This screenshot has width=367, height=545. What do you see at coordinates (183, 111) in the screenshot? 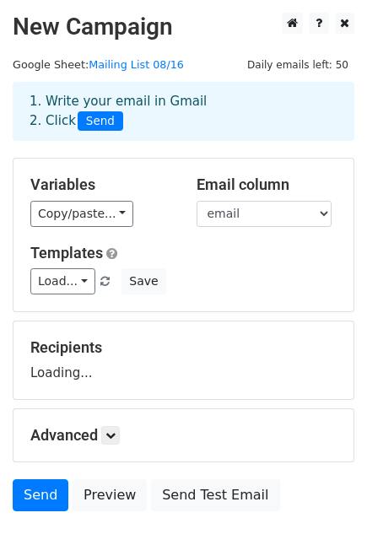
I see `div: 1. Write your email in Gmail 2. Click` at bounding box center [183, 111].